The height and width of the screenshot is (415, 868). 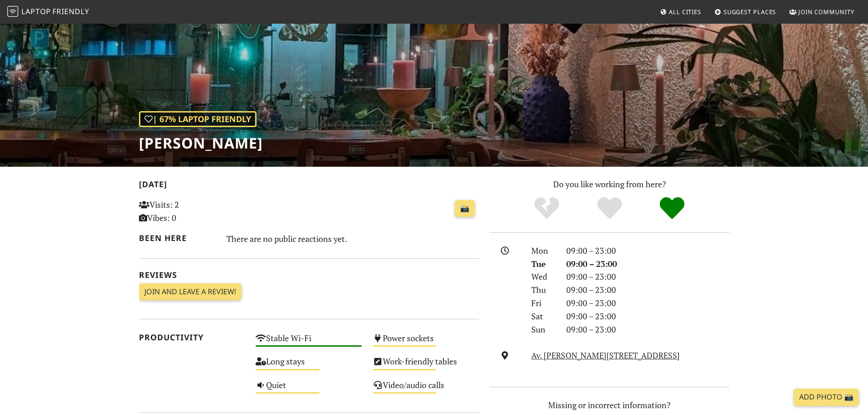 I want to click on span: Laptop, so click(x=36, y=12).